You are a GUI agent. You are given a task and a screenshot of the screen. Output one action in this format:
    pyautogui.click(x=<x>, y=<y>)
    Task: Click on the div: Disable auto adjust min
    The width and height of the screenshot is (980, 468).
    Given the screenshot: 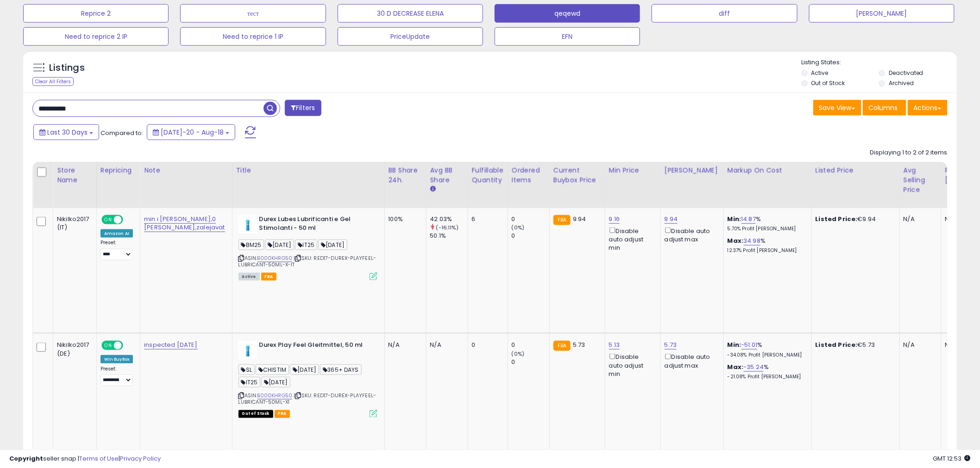 What is the action you would take?
    pyautogui.click(x=631, y=365)
    